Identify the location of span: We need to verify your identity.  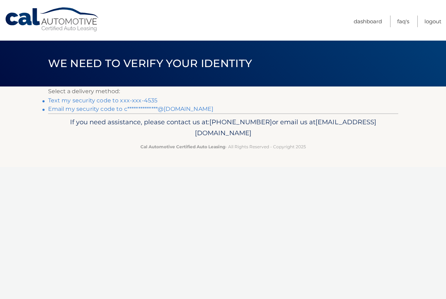
(150, 63).